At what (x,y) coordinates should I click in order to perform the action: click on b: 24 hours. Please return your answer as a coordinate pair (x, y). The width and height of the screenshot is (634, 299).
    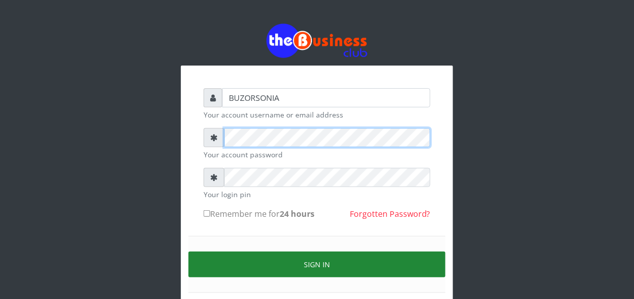
    Looking at the image, I should click on (297, 214).